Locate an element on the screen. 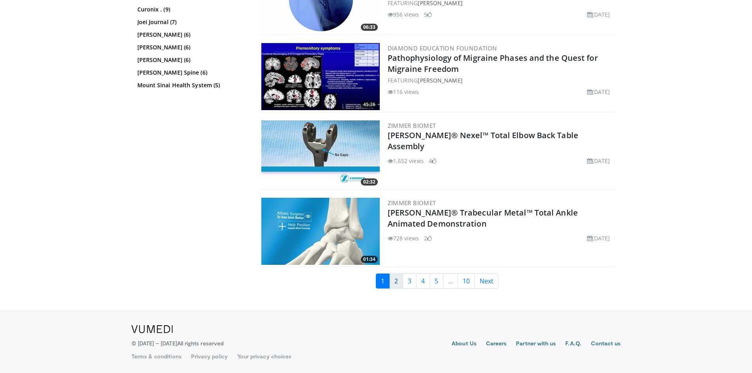  img: VuMedi Logo is located at coordinates (152, 329).